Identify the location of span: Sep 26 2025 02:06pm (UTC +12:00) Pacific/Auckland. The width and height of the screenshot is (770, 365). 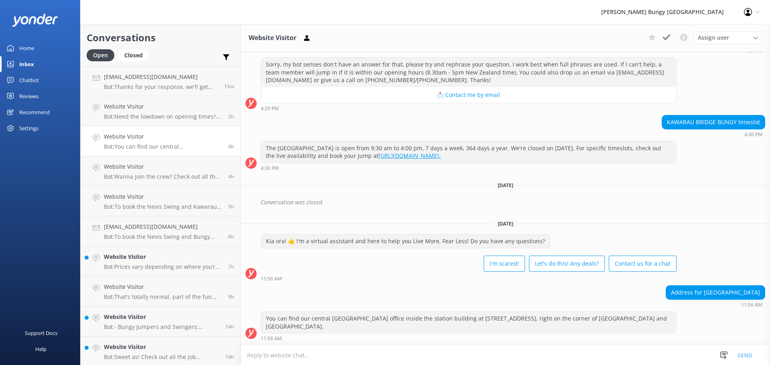
(231, 116).